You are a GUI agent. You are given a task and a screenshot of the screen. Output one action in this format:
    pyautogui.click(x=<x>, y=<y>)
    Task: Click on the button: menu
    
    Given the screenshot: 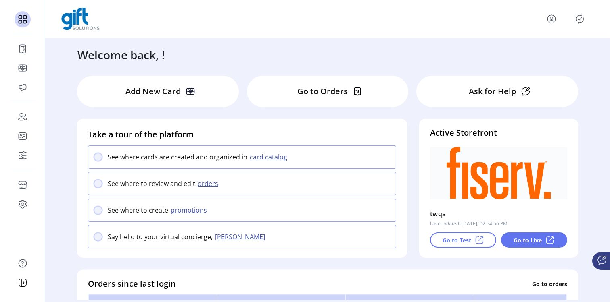 What is the action you would take?
    pyautogui.click(x=551, y=19)
    